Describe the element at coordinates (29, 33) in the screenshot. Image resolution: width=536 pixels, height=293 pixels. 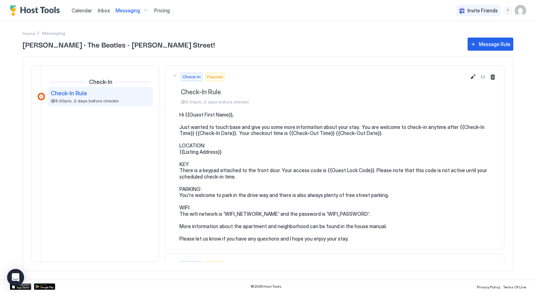
I see `div: Breadcrumb` at that location.